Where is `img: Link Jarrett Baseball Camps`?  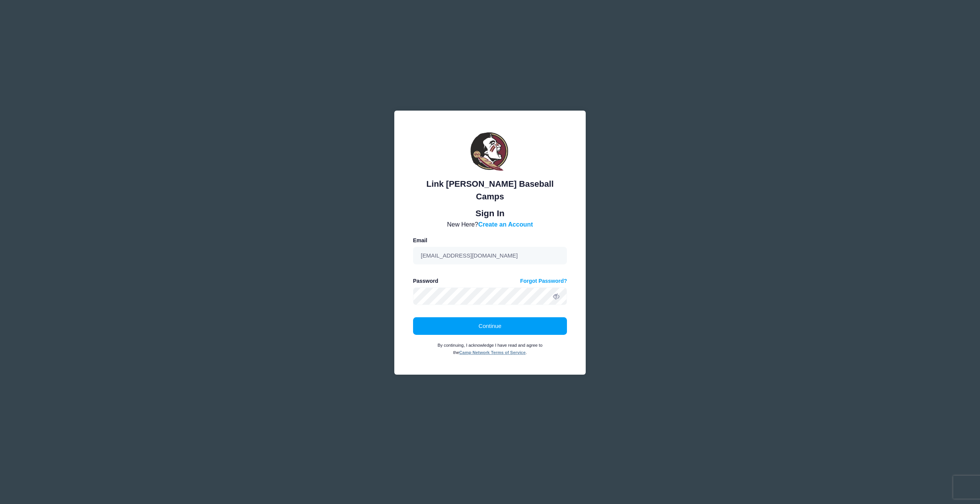
img: Link Jarrett Baseball Camps is located at coordinates (490, 152).